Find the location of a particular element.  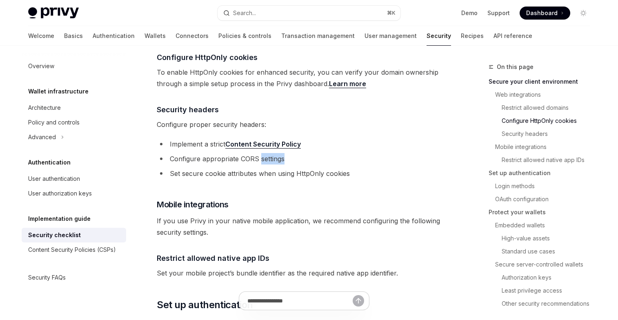

div: Content Security Policies (CSPs) is located at coordinates (72, 250).